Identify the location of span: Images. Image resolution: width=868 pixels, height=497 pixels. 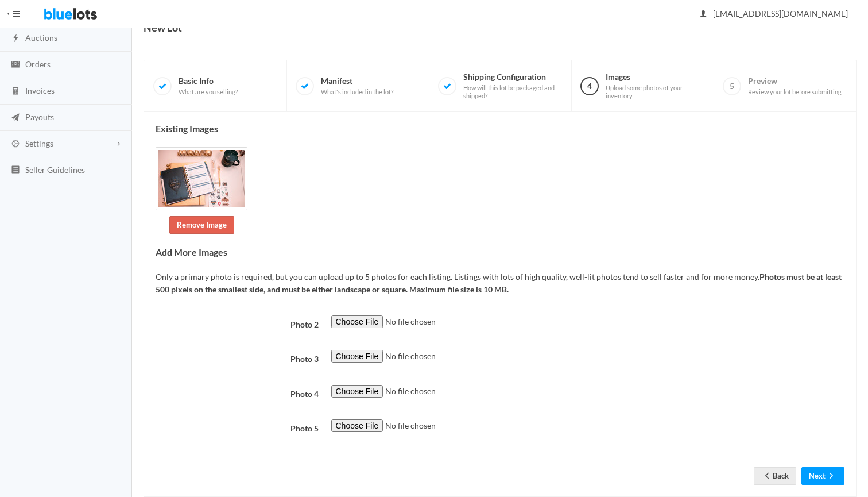
(655, 85).